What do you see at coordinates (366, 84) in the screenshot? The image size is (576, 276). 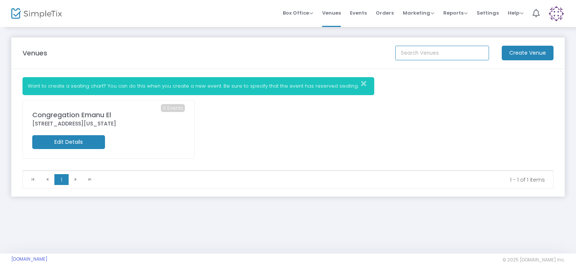 I see `button: Close` at bounding box center [366, 84].